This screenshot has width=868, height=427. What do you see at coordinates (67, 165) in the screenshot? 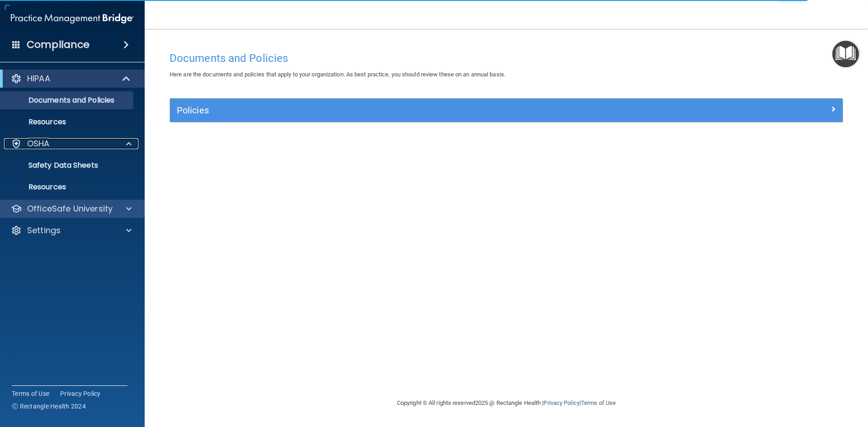
I see `p: Safety Data Sheets` at bounding box center [67, 165].